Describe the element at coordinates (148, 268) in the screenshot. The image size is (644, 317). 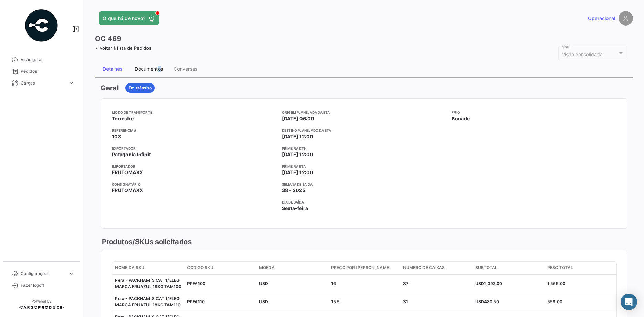
I see `datatable-header-cell: Nome da SKU` at that location.